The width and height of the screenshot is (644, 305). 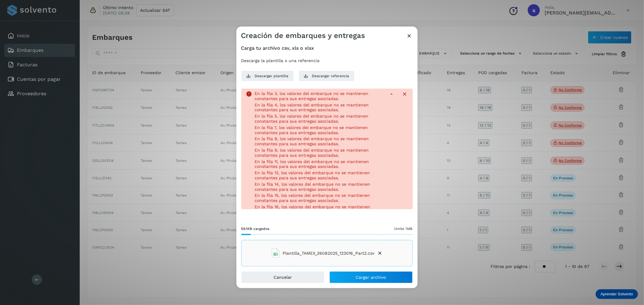 I want to click on span: límite 1MB, so click(x=403, y=229).